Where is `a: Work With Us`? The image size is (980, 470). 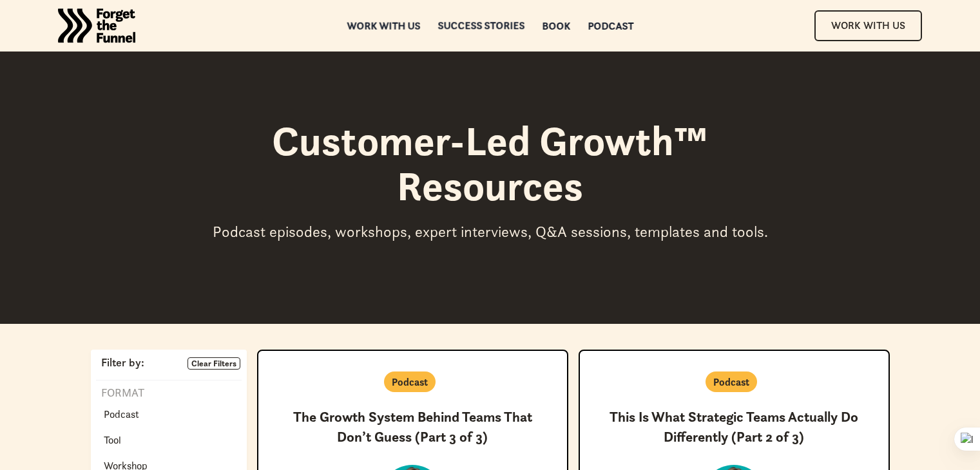 a: Work With Us is located at coordinates (868, 25).